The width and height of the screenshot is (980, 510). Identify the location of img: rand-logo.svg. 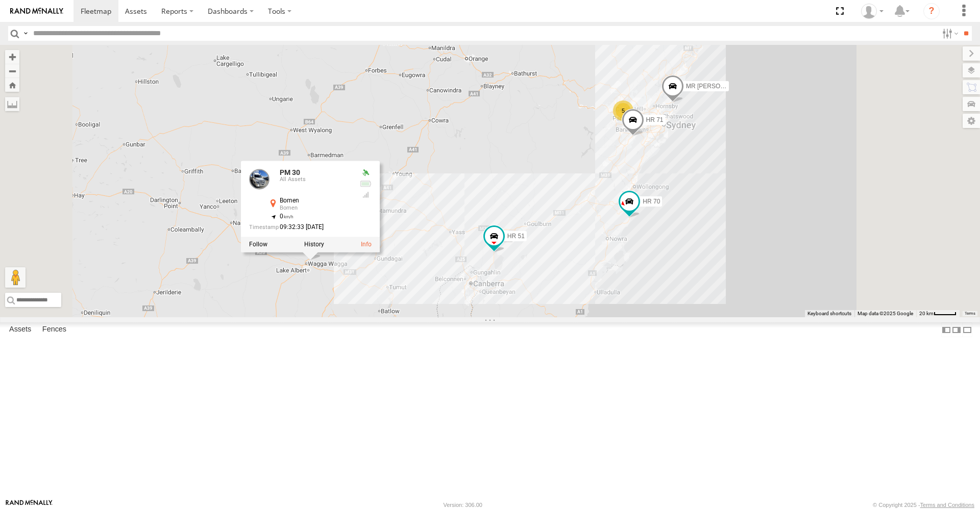
(37, 11).